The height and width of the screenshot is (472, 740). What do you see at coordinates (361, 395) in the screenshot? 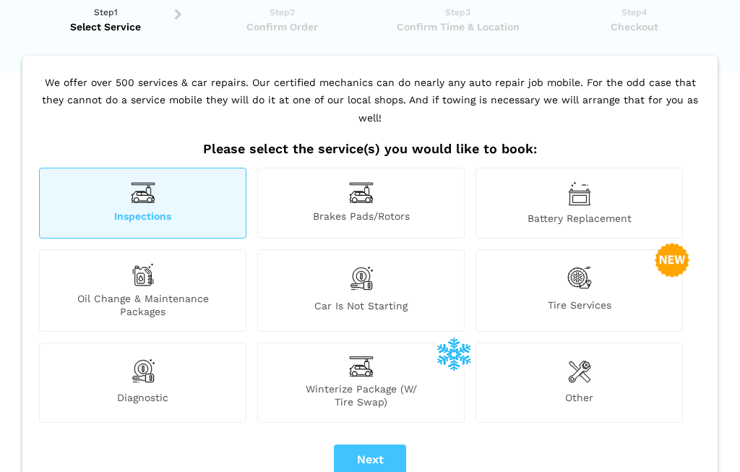
I see `span: Winterize Package (W/ Tire Swap)` at bounding box center [361, 395].